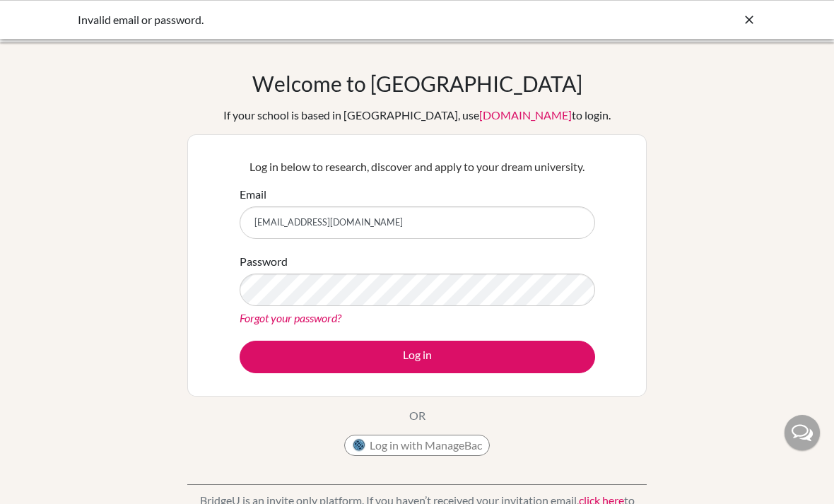  I want to click on p: OR, so click(417, 416).